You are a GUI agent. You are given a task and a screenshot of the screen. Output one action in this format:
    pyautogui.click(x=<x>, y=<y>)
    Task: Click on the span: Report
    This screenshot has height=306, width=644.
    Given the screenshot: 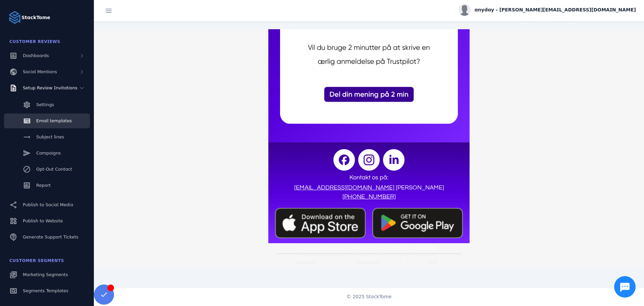 What is the action you would take?
    pyautogui.click(x=44, y=185)
    